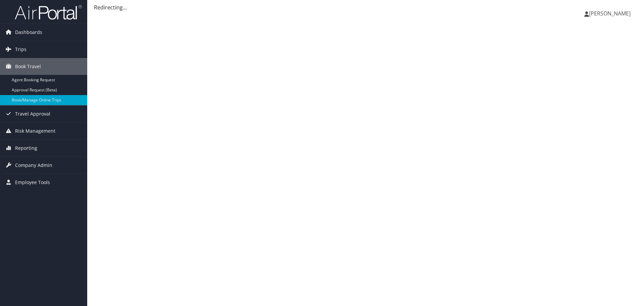 The image size is (644, 306). Describe the element at coordinates (21, 50) in the screenshot. I see `span: Trips` at that location.